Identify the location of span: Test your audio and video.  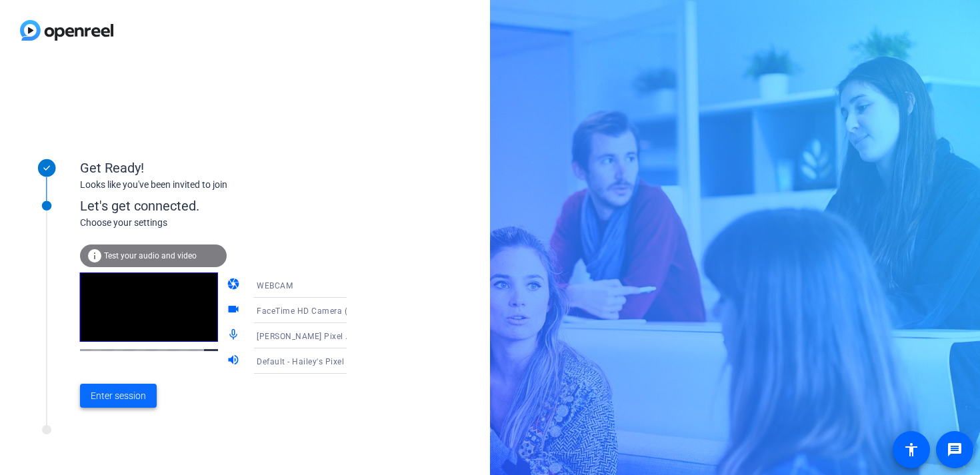
(150, 256).